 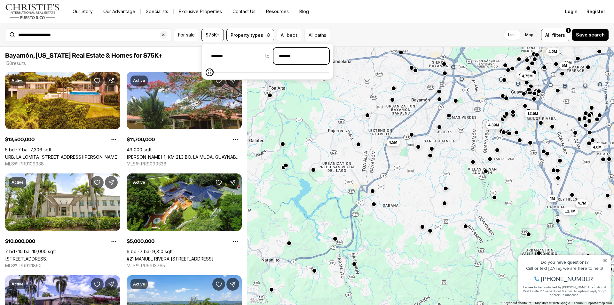 What do you see at coordinates (548, 35) in the screenshot?
I see `span: All` at bounding box center [548, 35].